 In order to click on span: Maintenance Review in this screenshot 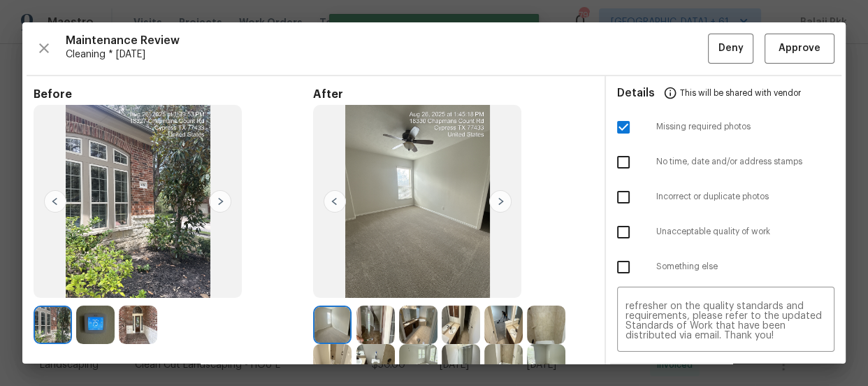, I will do `click(386, 40)`.